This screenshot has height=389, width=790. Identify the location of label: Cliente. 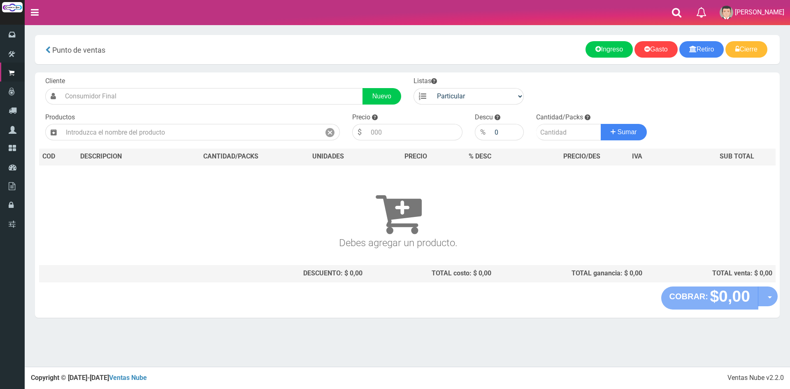
(55, 81).